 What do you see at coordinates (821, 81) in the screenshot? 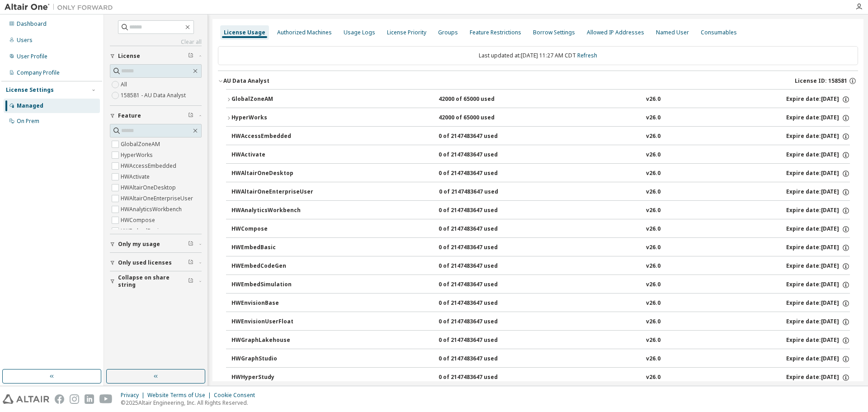
I see `span: License ID: 158581` at bounding box center [821, 81].